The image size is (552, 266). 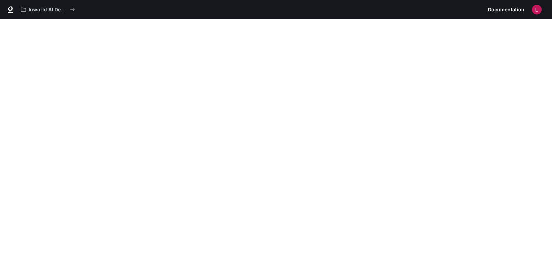 What do you see at coordinates (48, 10) in the screenshot?
I see `button: All workspaces` at bounding box center [48, 10].